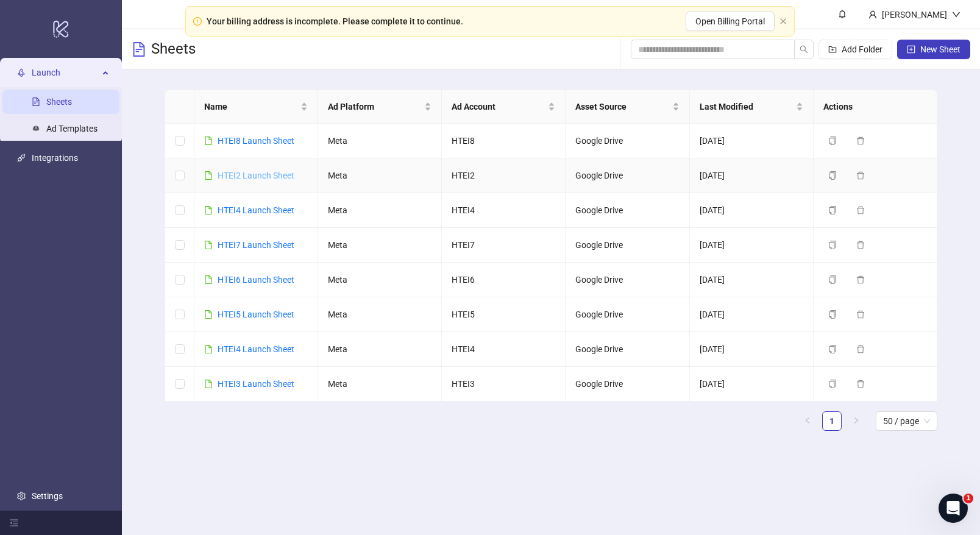 The width and height of the screenshot is (980, 535). I want to click on a: HTEI7 Launch Sheet, so click(256, 245).